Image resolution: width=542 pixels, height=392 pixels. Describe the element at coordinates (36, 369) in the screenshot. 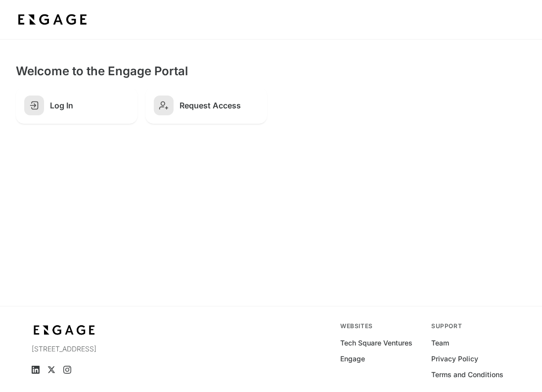

I see `a: LinkedIn` at that location.